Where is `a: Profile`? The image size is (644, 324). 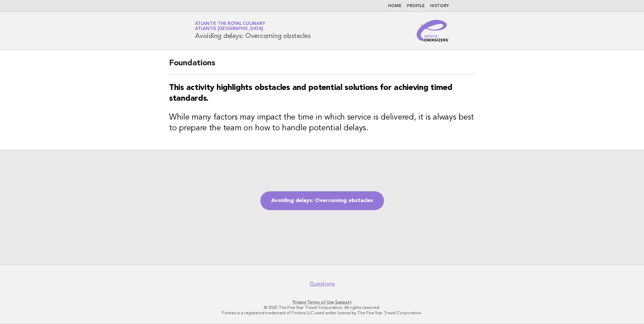 a: Profile is located at coordinates (416, 6).